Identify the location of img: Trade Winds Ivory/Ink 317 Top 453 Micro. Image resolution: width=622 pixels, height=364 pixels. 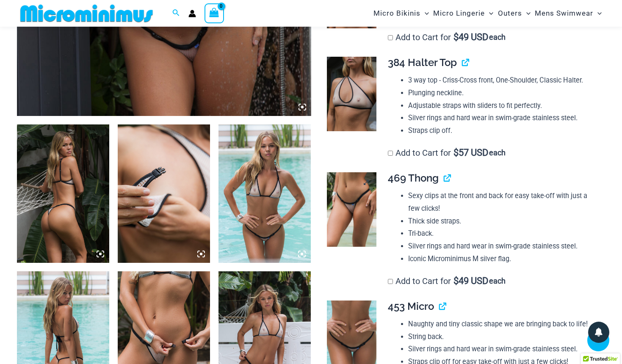
(265, 193).